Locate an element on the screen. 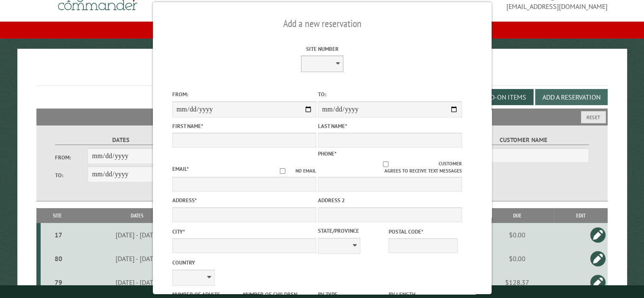  label: No email is located at coordinates (292, 171).